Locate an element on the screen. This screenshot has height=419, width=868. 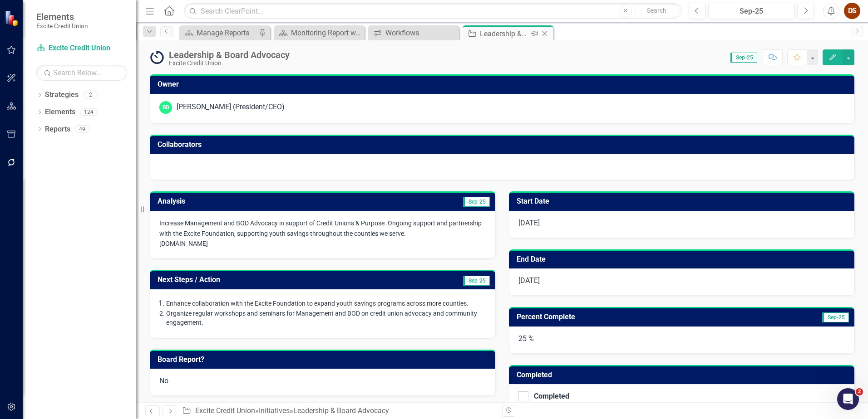
div: 49 is located at coordinates (82, 129).